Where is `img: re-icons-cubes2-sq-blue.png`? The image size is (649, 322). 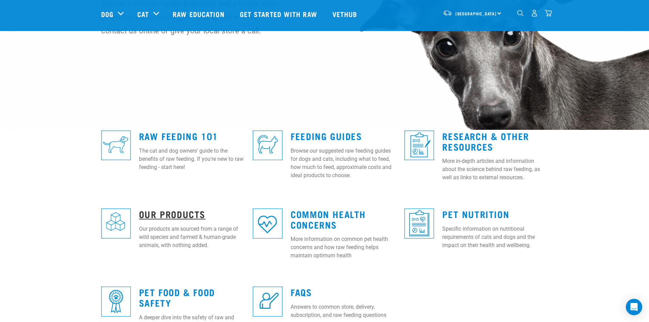 img: re-icons-cubes2-sq-blue.png is located at coordinates (116, 223).